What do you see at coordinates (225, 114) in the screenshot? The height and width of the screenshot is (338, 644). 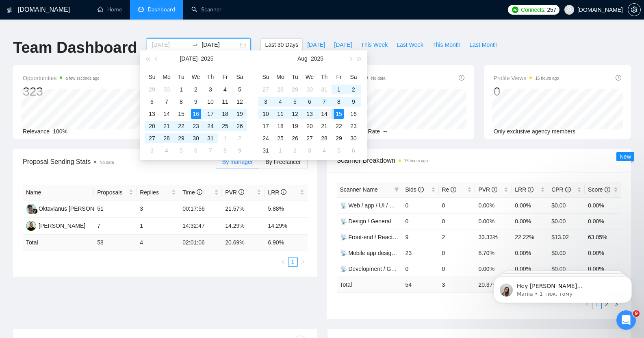 I see `td: 2025-07-18` at bounding box center [225, 114].